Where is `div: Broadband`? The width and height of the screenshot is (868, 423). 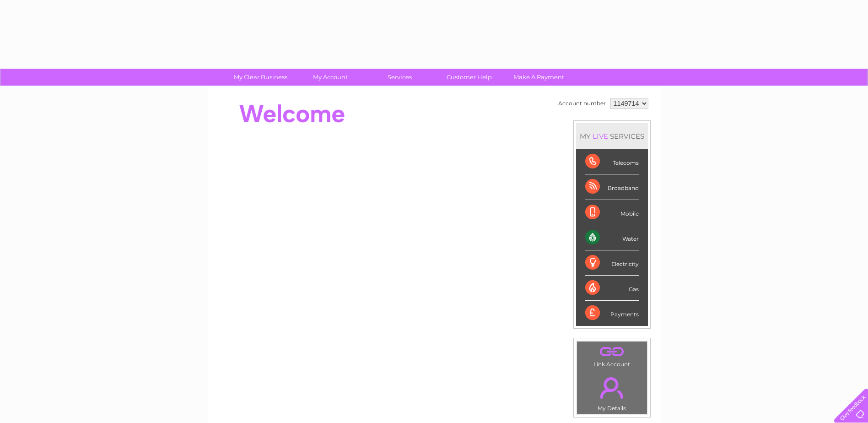 div: Broadband is located at coordinates (611, 187).